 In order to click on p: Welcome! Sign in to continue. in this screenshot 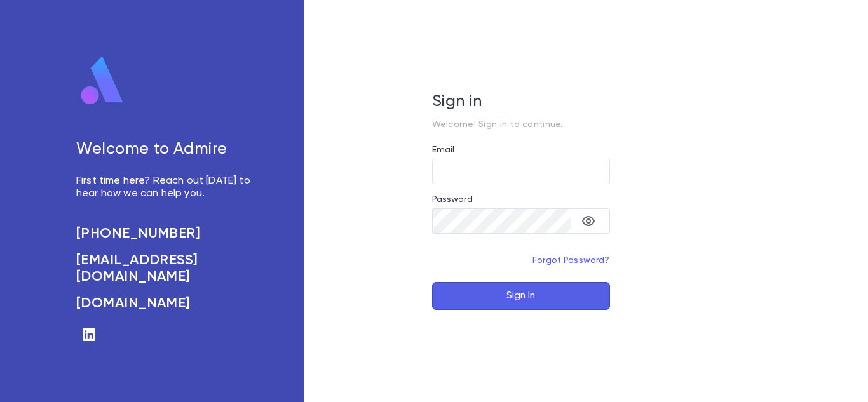, I will do `click(522, 124)`.